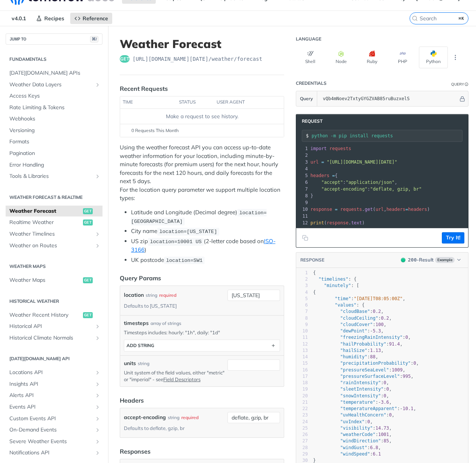  Describe the element at coordinates (340, 149) in the screenshot. I see `span: requests` at that location.